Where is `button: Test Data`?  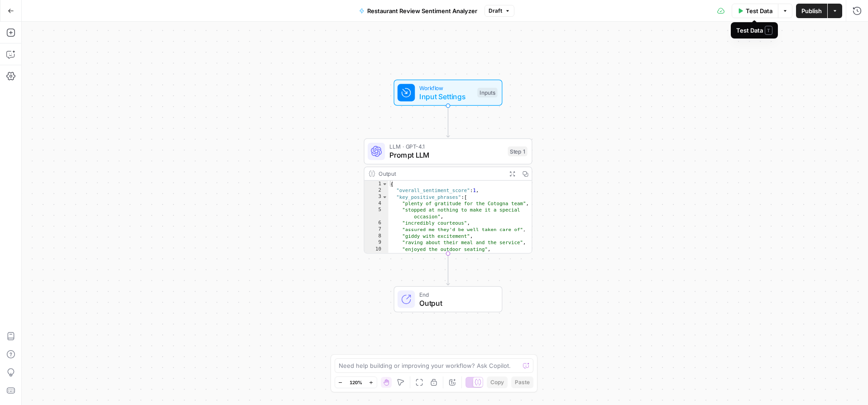
button: Test Data is located at coordinates (755, 10).